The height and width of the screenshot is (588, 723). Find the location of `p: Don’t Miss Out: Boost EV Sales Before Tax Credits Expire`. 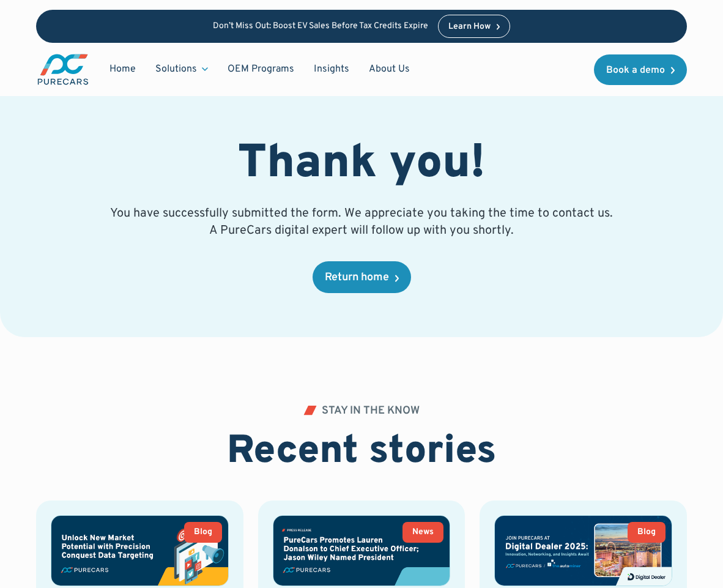

p: Don’t Miss Out: Boost EV Sales Before Tax Credits Expire is located at coordinates (321, 27).